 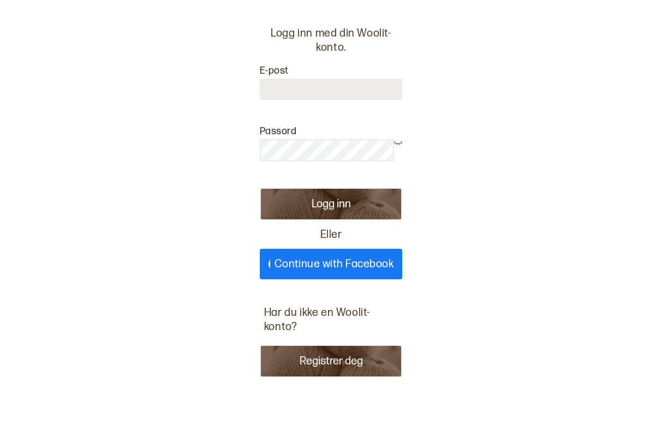 What do you see at coordinates (331, 361) in the screenshot?
I see `button: Registrer deg` at bounding box center [331, 361].